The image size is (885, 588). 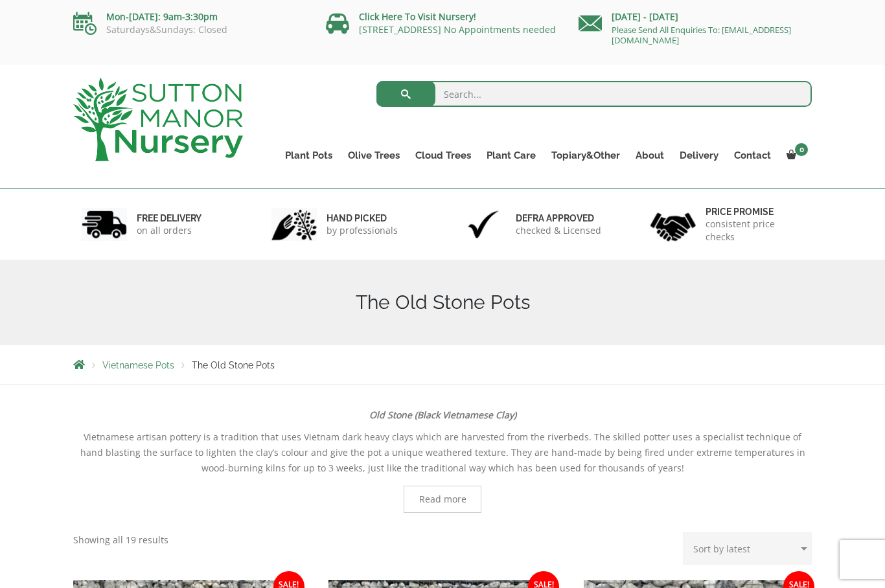 I want to click on p: consistent price checks, so click(x=755, y=231).